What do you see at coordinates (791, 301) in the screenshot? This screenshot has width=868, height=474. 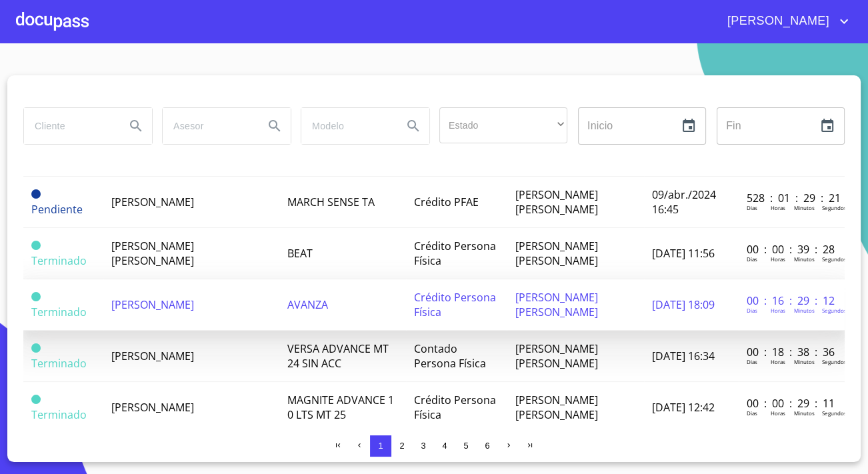 I see `p: 00 : 16 : 29 : 12` at bounding box center [791, 301].